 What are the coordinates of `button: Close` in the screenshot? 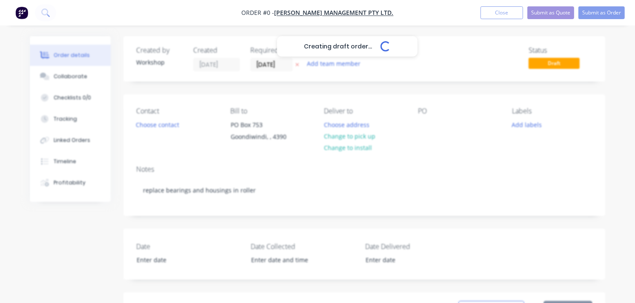 It's located at (502, 13).